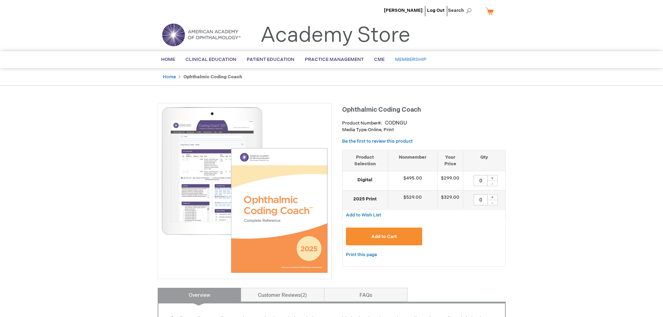  I want to click on a: Be the first to review this product, so click(377, 141).